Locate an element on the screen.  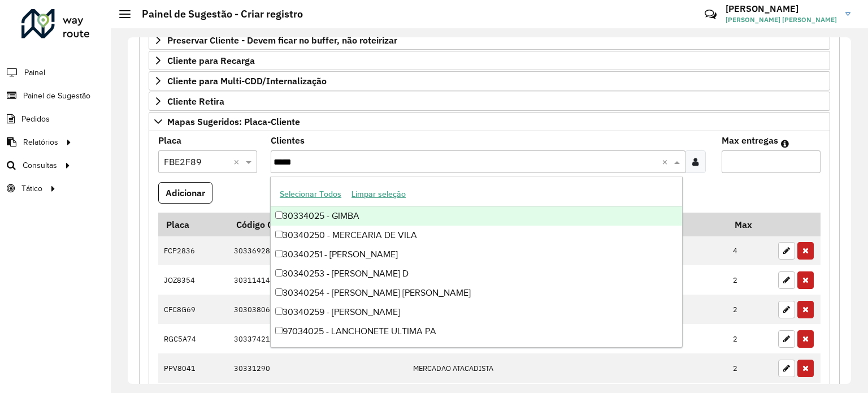
span: Painel de Sugestão is located at coordinates (56, 96).